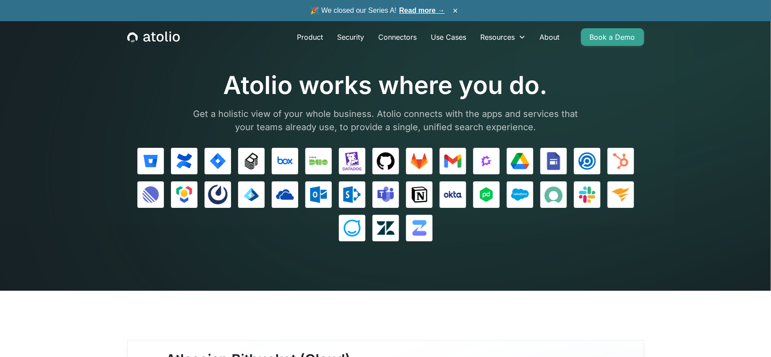 The image size is (771, 357). Describe the element at coordinates (310, 37) in the screenshot. I see `a: Product` at that location.